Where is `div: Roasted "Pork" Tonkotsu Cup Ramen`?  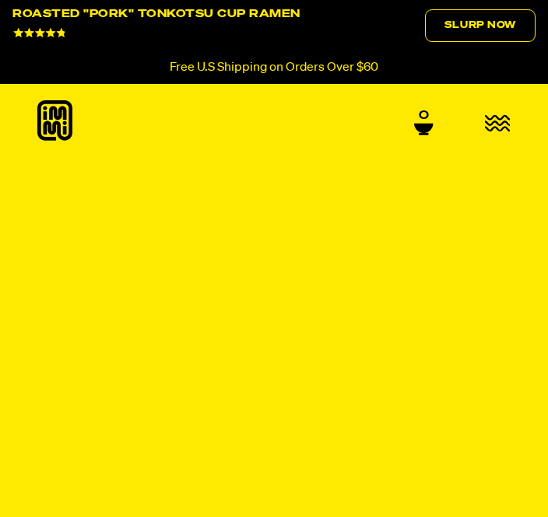 div: Roasted "Pork" Tonkotsu Cup Ramen is located at coordinates (156, 14).